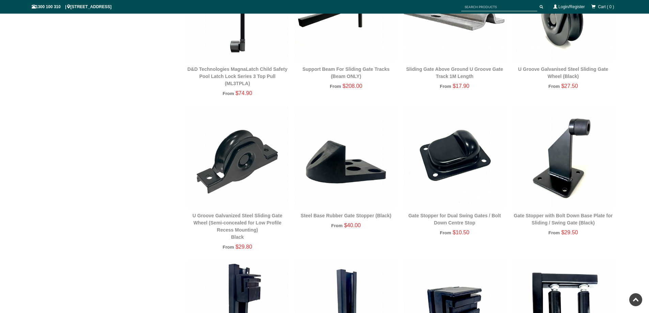 This screenshot has width=649, height=313. I want to click on span: $10.50, so click(461, 232).